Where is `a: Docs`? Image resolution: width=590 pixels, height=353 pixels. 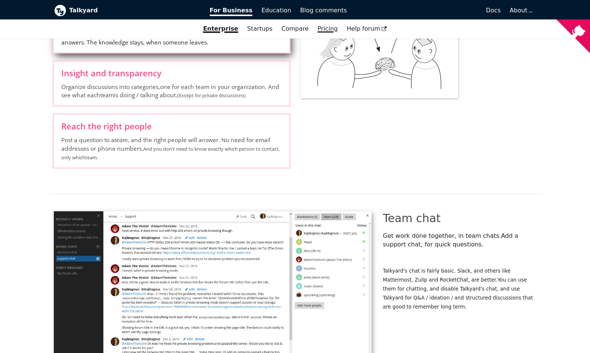 a: Docs is located at coordinates (429, 10).